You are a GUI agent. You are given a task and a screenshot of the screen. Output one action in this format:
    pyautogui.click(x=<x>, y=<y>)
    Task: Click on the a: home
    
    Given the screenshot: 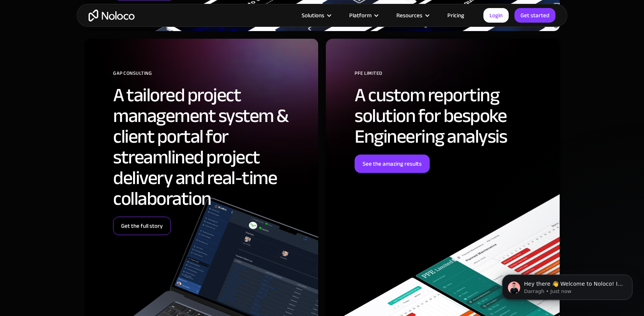 What is the action you would take?
    pyautogui.click(x=112, y=15)
    